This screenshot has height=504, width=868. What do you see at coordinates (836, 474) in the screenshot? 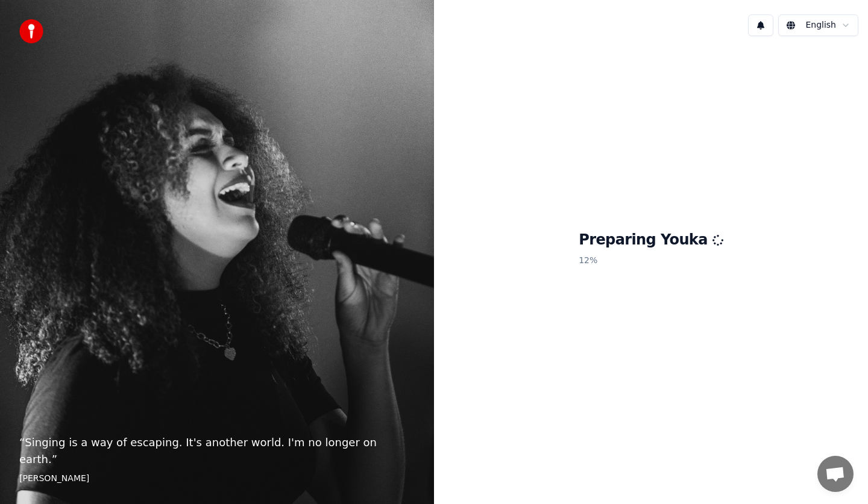
I see `div: Open chat` at bounding box center [836, 474].